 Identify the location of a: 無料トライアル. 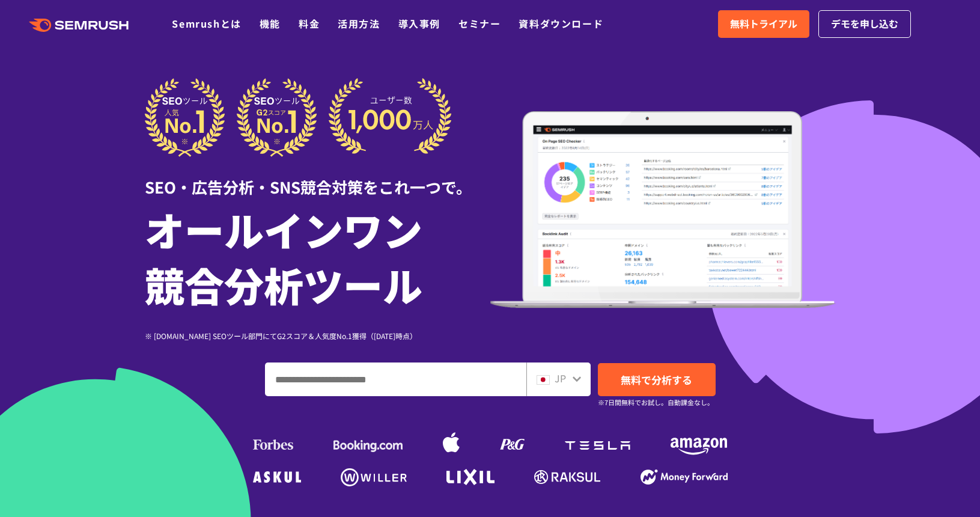
(764, 24).